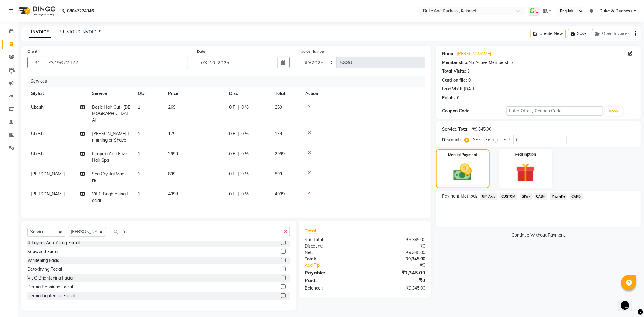  Describe the element at coordinates (43, 261) in the screenshot. I see `div: Whitening Facial` at that location.